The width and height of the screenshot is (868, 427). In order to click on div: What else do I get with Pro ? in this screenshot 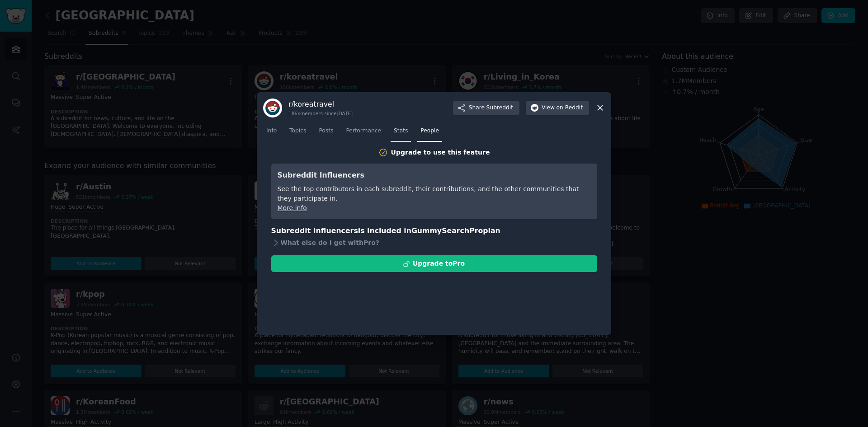, I will do `click(434, 243)`.